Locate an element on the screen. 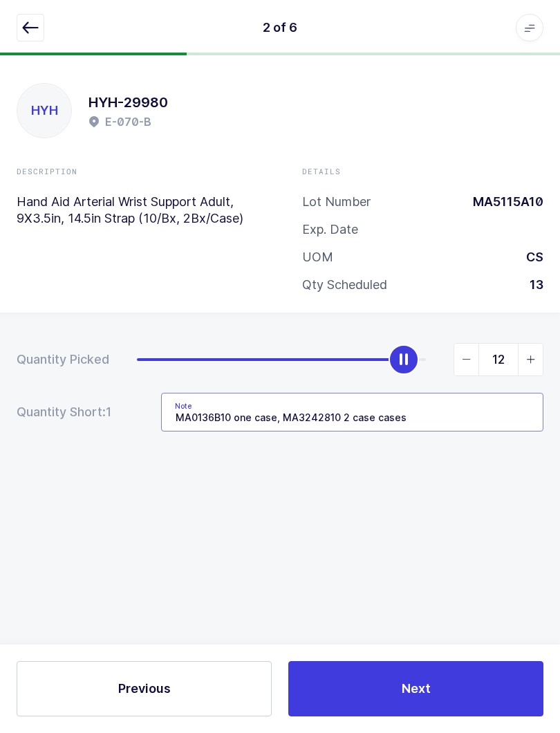 The width and height of the screenshot is (560, 733). div: CS is located at coordinates (529, 257).